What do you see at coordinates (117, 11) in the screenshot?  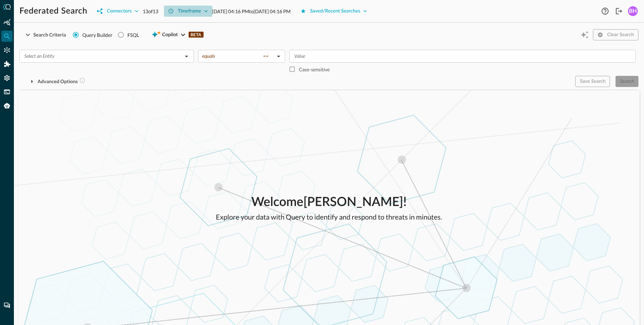 I see `button: Connectors` at bounding box center [117, 11].